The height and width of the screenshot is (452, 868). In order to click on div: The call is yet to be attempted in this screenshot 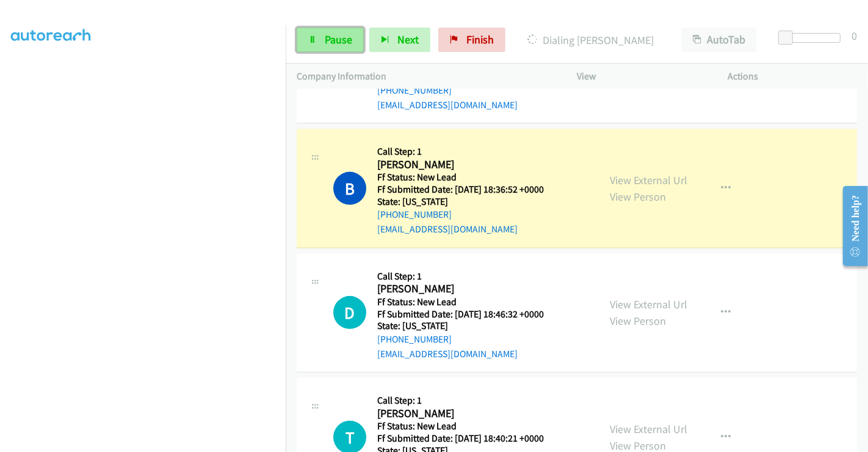, I will do `click(350, 312)`.